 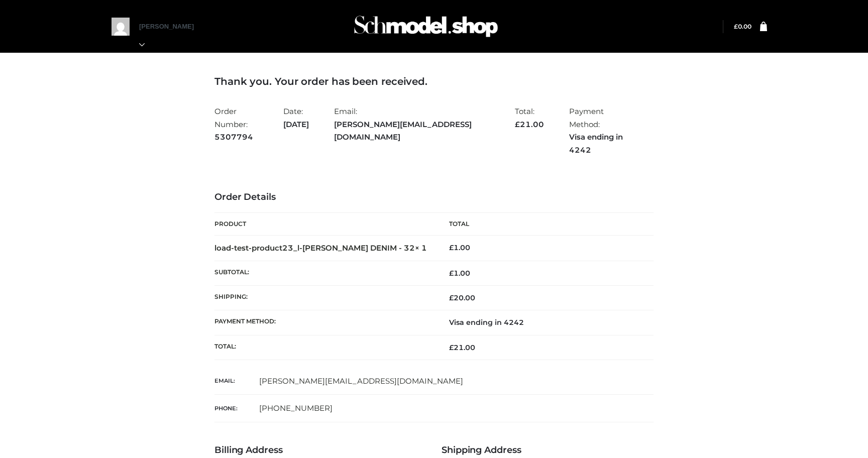 I want to click on th: Subtotal:, so click(x=324, y=273).